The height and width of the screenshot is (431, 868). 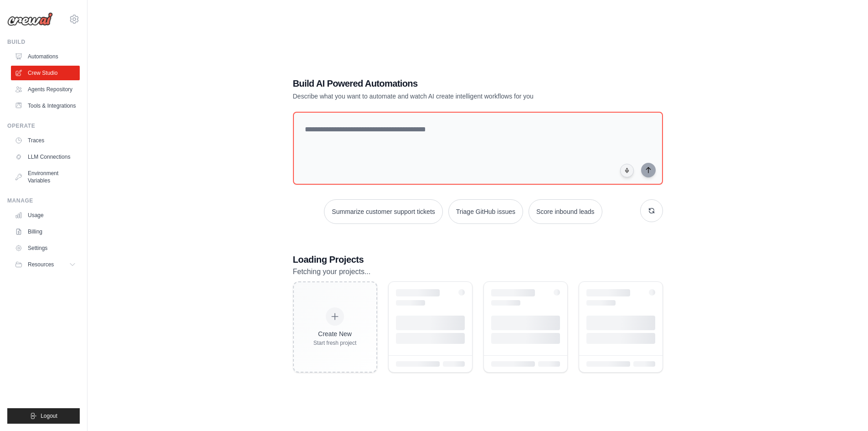 What do you see at coordinates (43, 126) in the screenshot?
I see `div: Operate` at bounding box center [43, 126].